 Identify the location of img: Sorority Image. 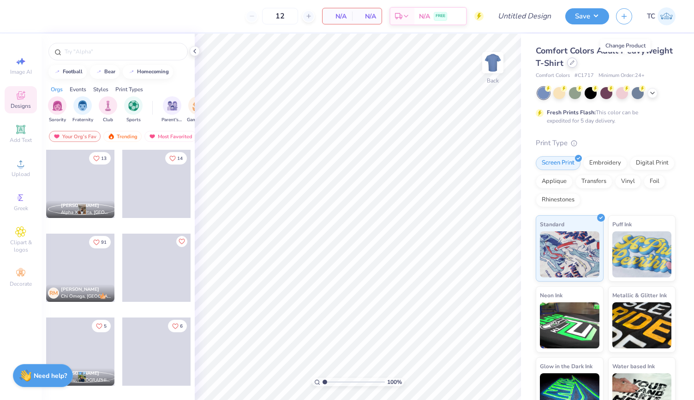
(57, 106).